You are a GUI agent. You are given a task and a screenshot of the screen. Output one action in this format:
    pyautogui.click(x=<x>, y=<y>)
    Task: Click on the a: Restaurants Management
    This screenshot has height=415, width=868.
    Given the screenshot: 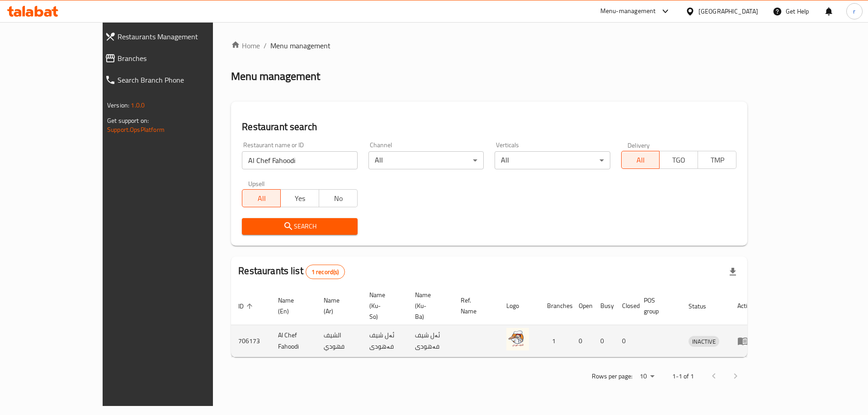 What is the action you would take?
    pyautogui.click(x=173, y=37)
    